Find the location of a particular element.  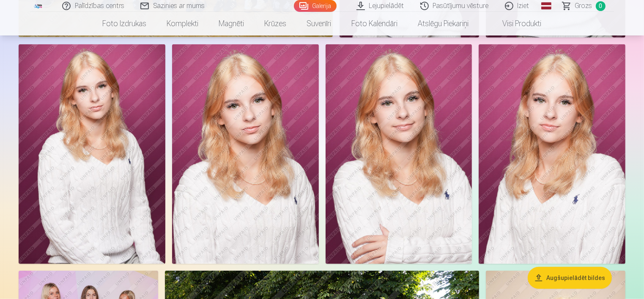

a: Komplekti is located at coordinates (183, 23).